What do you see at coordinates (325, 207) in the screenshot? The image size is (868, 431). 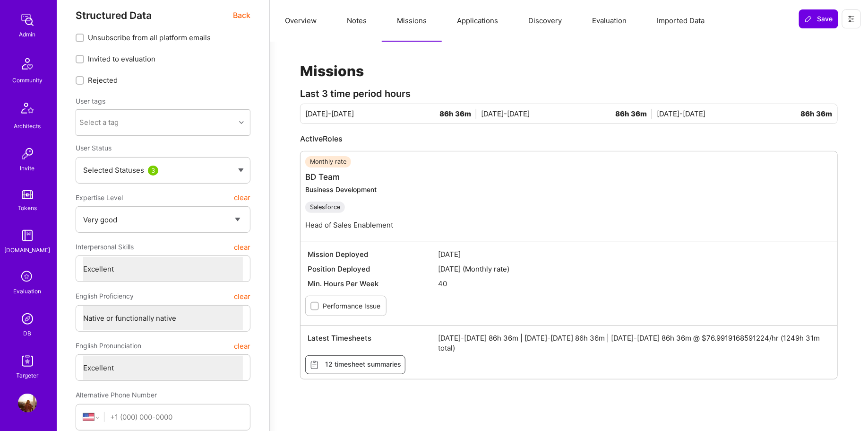 I see `div: Salesforce` at bounding box center [325, 207].